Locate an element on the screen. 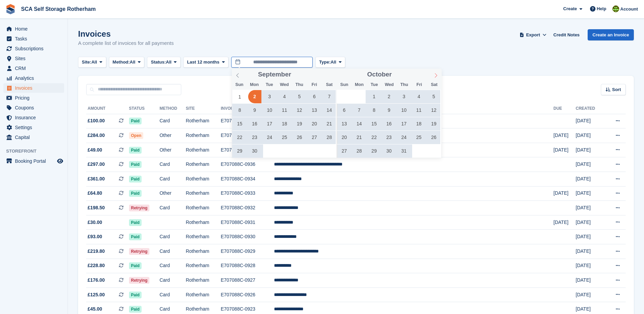 The width and height of the screenshot is (644, 314). span: Insurance is located at coordinates (36, 117).